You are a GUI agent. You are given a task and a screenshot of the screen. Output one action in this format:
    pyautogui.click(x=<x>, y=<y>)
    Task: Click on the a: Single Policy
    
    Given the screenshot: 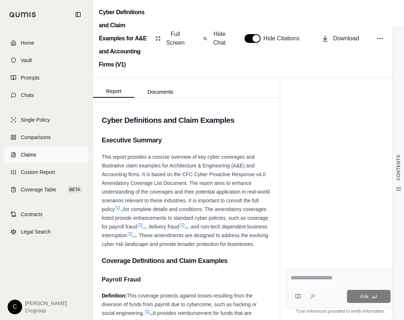 What is the action you would take?
    pyautogui.click(x=46, y=120)
    